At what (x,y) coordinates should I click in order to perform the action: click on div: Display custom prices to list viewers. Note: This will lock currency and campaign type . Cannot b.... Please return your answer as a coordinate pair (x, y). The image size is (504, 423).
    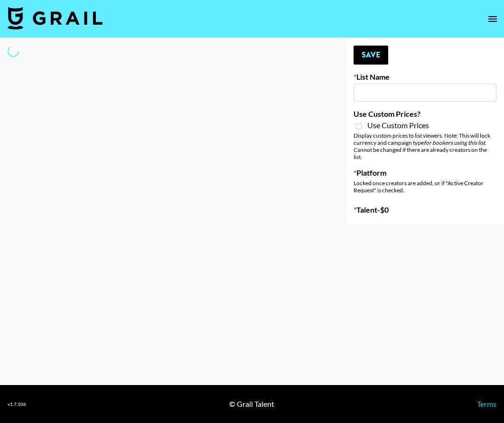
    Looking at the image, I should click on (425, 146).